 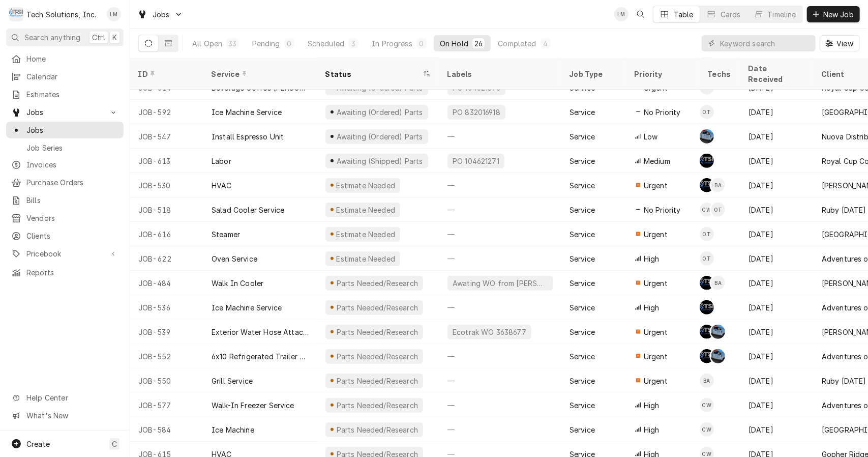 I want to click on div: Walk In Cooler, so click(x=238, y=283).